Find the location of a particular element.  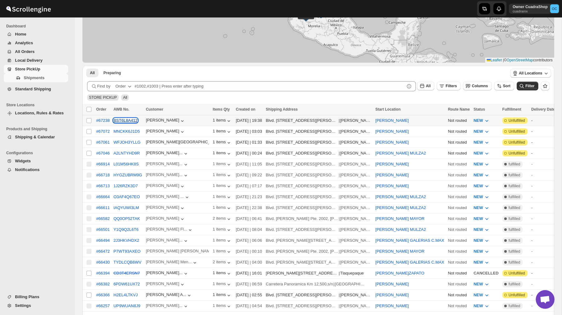

span: Store PickUp is located at coordinates (27, 69).